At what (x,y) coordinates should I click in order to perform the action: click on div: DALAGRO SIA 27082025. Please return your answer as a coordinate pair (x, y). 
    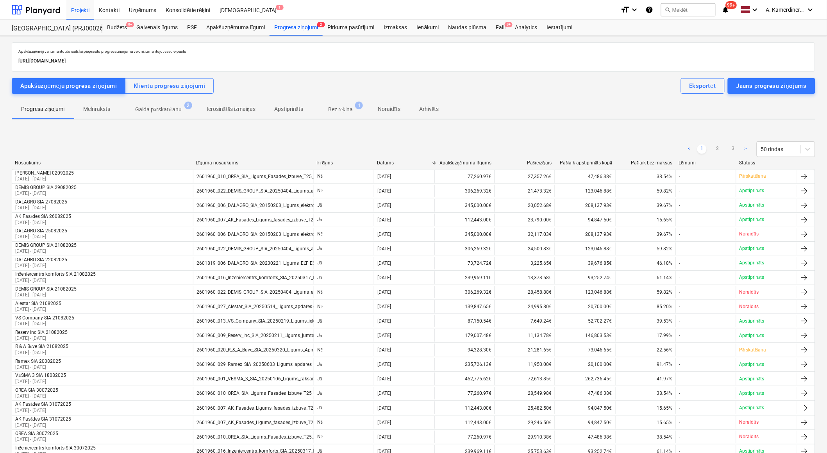
    Looking at the image, I should click on (41, 202).